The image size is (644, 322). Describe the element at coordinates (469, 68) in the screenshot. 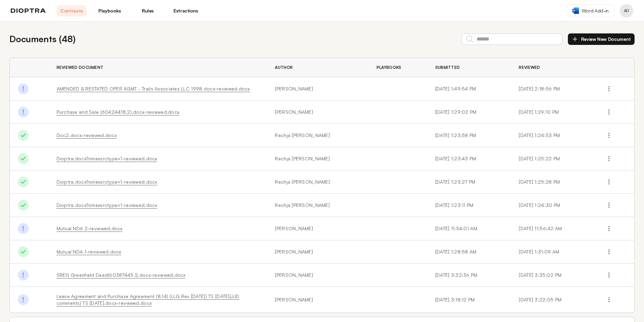

I see `th: Submitted` at that location.